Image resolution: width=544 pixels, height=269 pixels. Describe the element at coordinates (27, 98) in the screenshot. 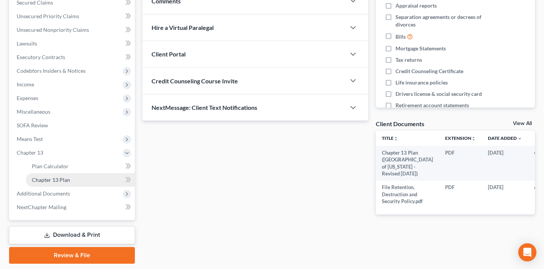

I see `span: Expenses` at that location.